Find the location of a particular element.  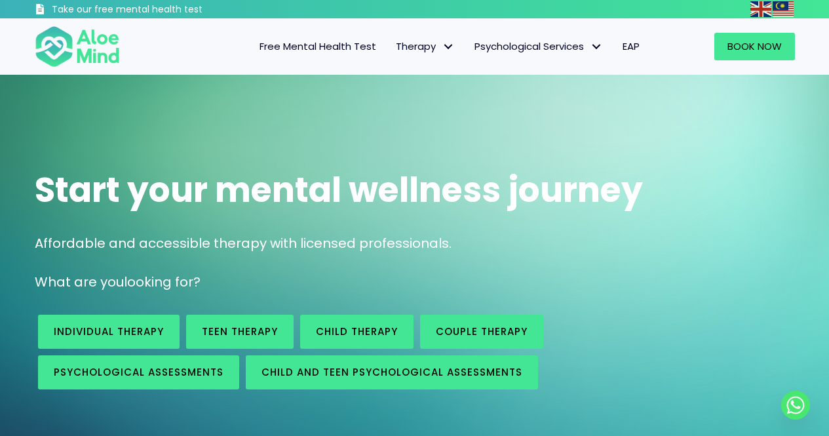

a: TherapyTherapy: submenu is located at coordinates (425, 47).